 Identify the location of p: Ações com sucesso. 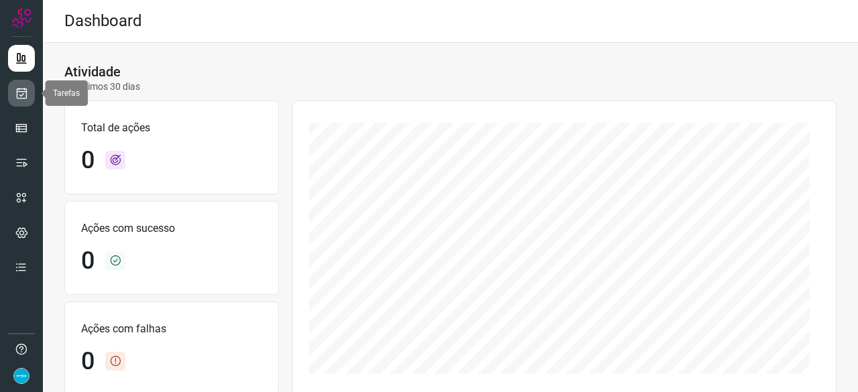
(172, 229).